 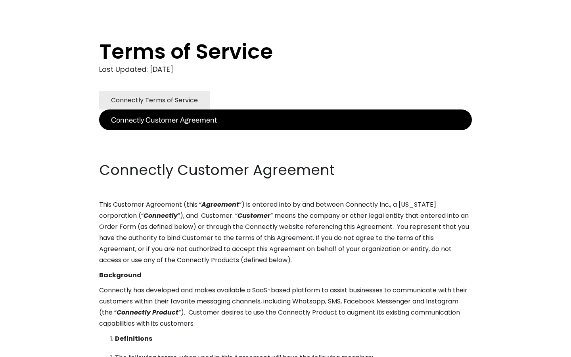 What do you see at coordinates (285, 170) in the screenshot?
I see `h2: Connectly Customer Agreement` at bounding box center [285, 170].